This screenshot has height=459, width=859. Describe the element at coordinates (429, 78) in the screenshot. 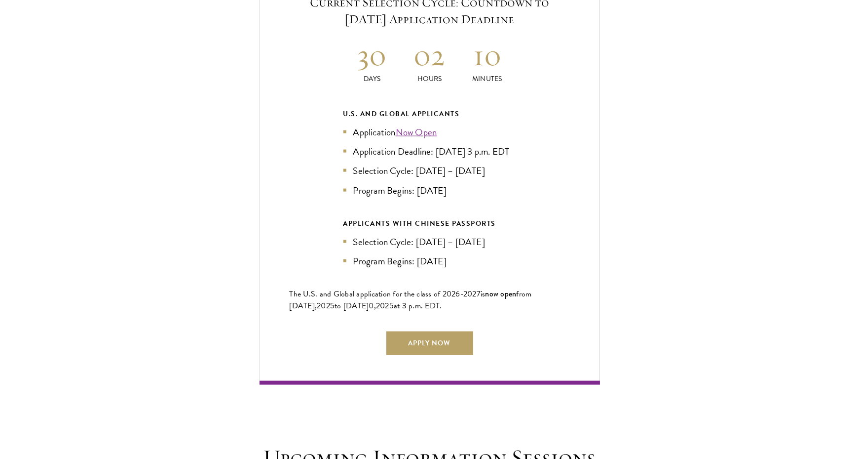

I see `p: Hours` at that location.